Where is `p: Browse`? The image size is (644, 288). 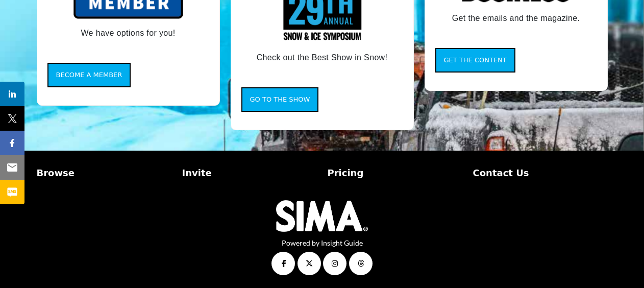 p: Browse is located at coordinates (104, 172).